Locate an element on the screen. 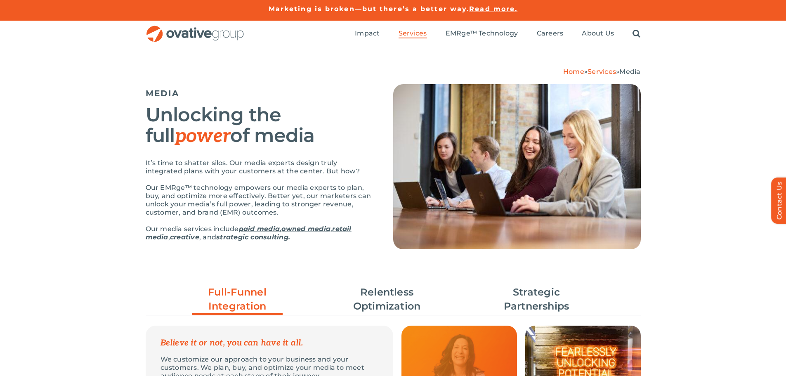 The height and width of the screenshot is (376, 786). nav: Menu is located at coordinates (497, 34).